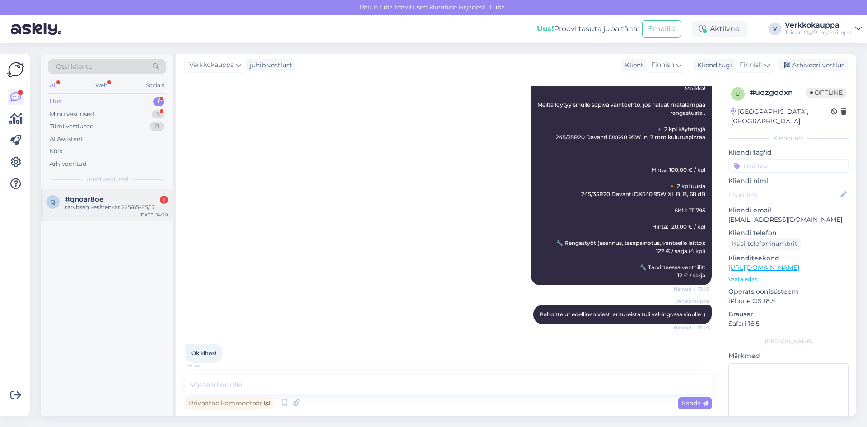  What do you see at coordinates (764, 243) in the screenshot?
I see `div: Küsi telefoninumbrit` at bounding box center [764, 243].